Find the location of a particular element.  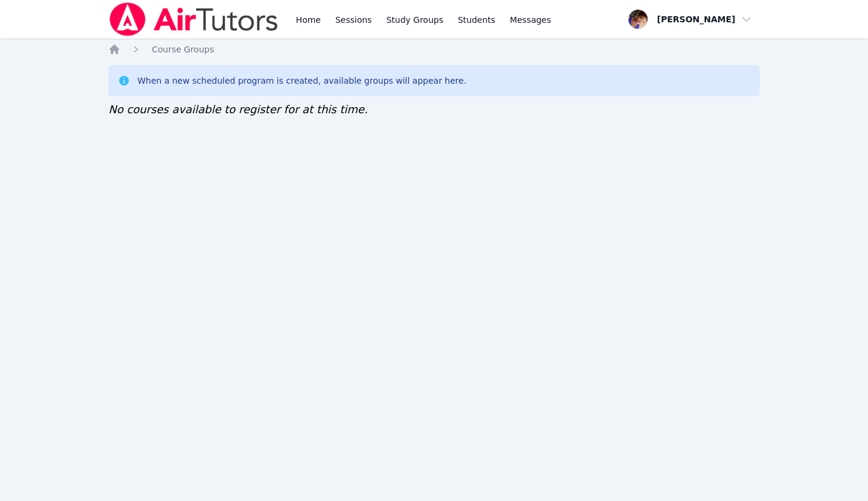

span: Course Groups is located at coordinates (183, 49).